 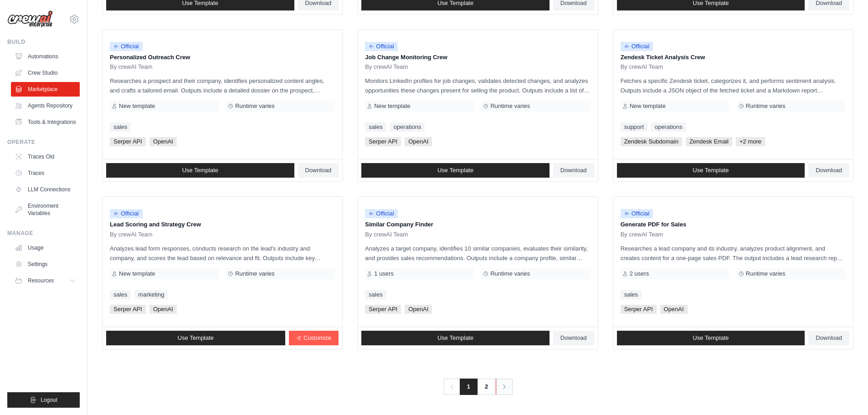 I want to click on p: Researches a lead company and its industry, analyzes product alignment, and creates content for a..., so click(x=733, y=253).